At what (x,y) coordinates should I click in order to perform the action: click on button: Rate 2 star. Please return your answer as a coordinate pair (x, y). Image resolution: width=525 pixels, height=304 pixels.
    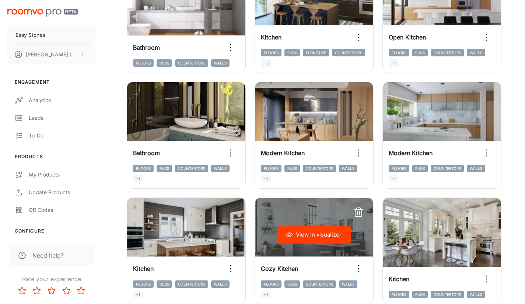
    Looking at the image, I should click on (37, 291).